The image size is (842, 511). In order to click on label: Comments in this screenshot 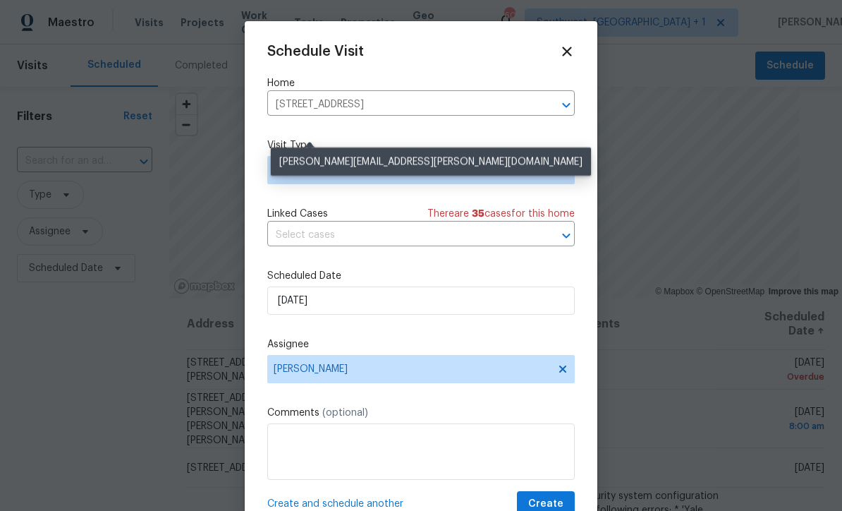, I will do `click(421, 413)`.